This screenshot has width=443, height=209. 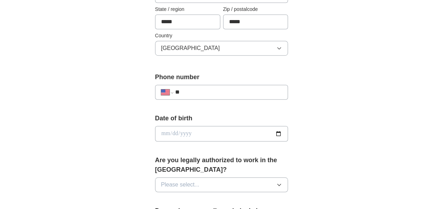 I want to click on label: State / region, so click(x=188, y=9).